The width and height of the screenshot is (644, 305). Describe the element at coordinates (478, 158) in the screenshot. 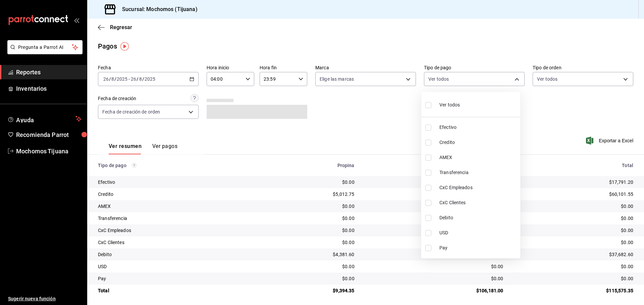

I see `span: AMEX` at that location.